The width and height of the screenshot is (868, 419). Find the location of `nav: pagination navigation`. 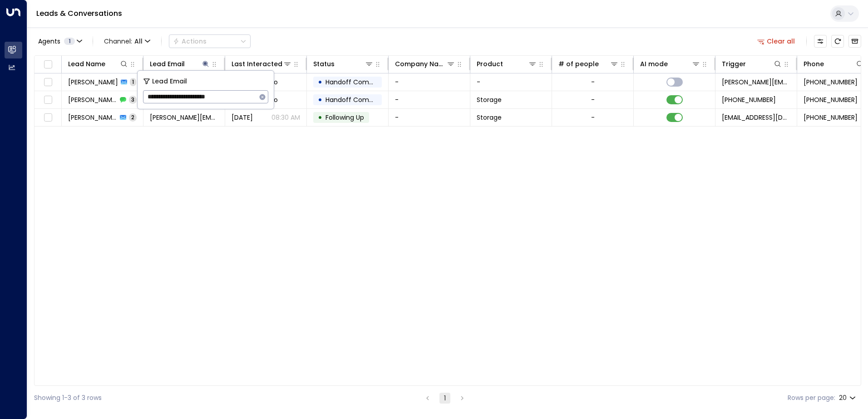

nav: pagination navigation is located at coordinates (445, 398).